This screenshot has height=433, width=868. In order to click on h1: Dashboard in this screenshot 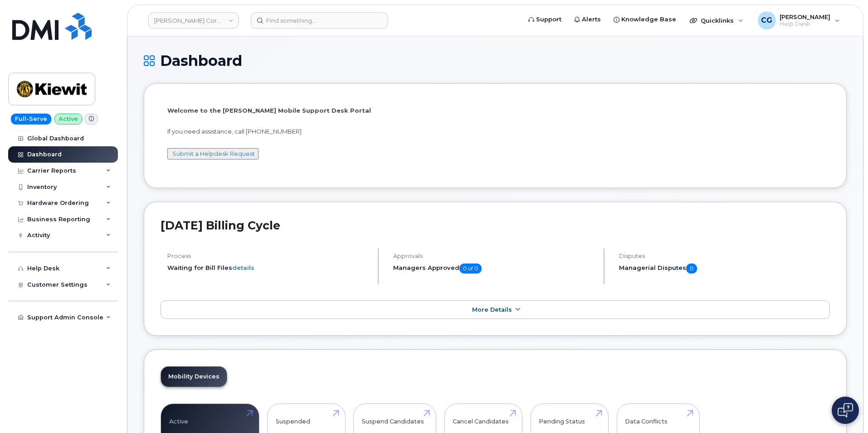, I will do `click(495, 60)`.